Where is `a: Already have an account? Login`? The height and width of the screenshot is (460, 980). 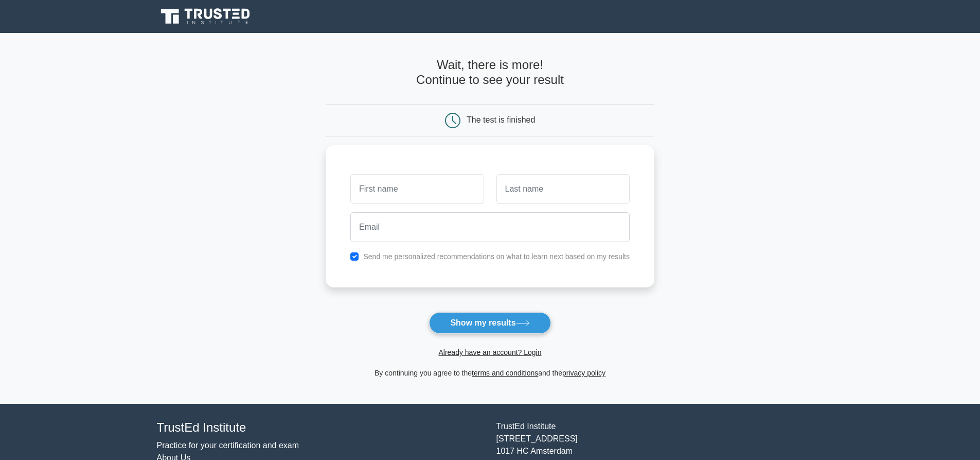 a: Already have an account? Login is located at coordinates (490, 352).